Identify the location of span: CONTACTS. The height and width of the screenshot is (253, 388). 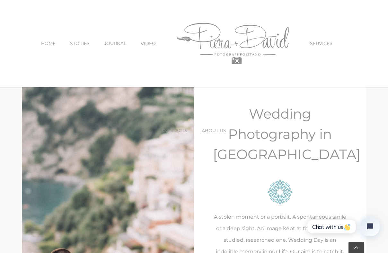
(175, 131).